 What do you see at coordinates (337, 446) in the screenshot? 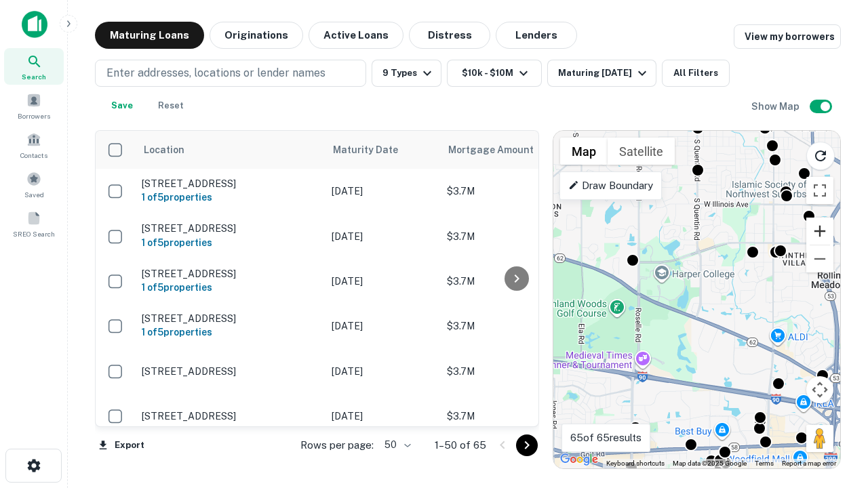
I see `p: Rows per page:` at bounding box center [337, 446].